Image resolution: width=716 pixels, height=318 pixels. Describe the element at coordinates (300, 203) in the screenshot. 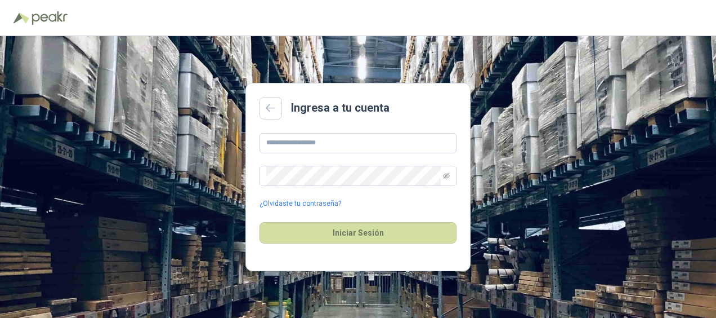

I see `a: ¿Olvidaste tu contraseña?` at that location.